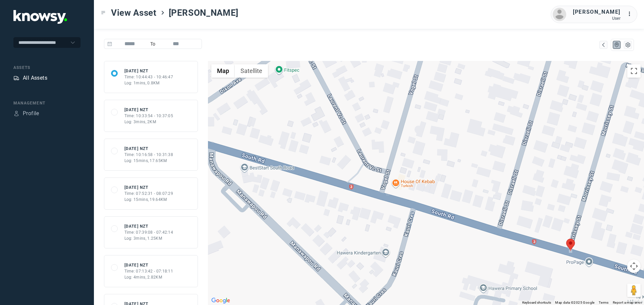 This screenshot has width=644, height=305. Describe the element at coordinates (149, 161) in the screenshot. I see `div: Log: 15mins, 17.65KM` at that location.